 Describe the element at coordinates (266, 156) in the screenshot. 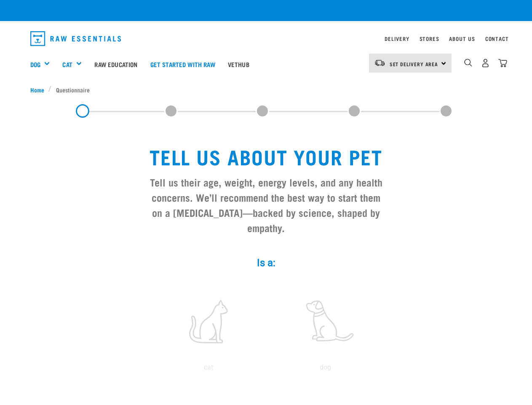

I see `h1: Tell us about your pet` at that location.